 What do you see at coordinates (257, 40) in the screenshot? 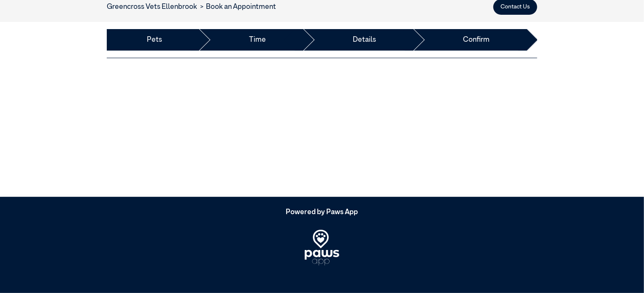
I see `a: Time` at bounding box center [257, 40].